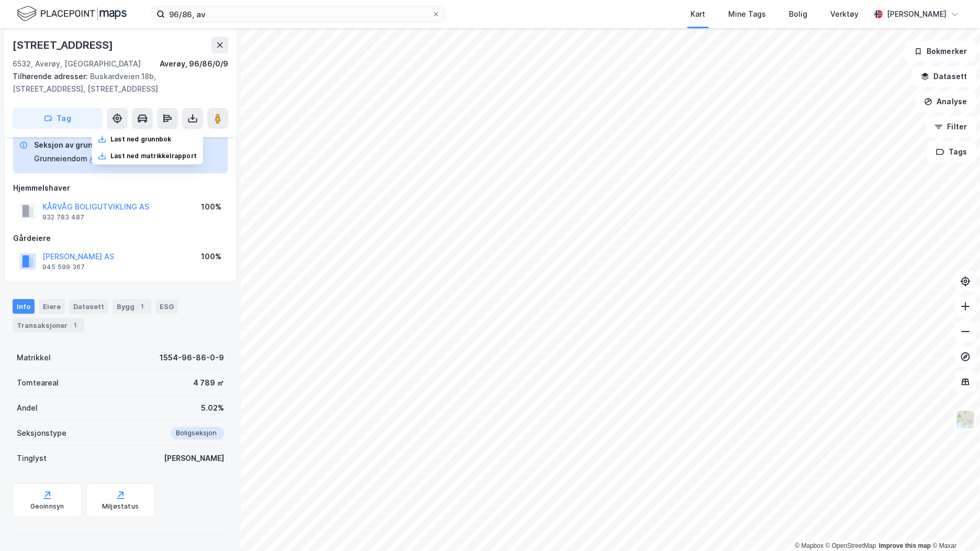  Describe the element at coordinates (798, 14) in the screenshot. I see `div: Bolig` at that location.